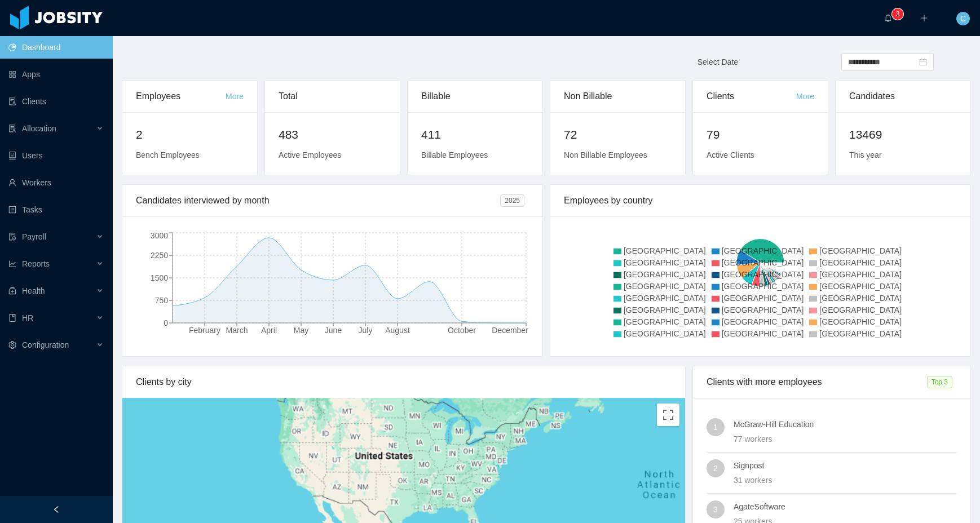 This screenshot has height=523, width=980. What do you see at coordinates (39, 129) in the screenshot?
I see `span: Allocation` at bounding box center [39, 129].